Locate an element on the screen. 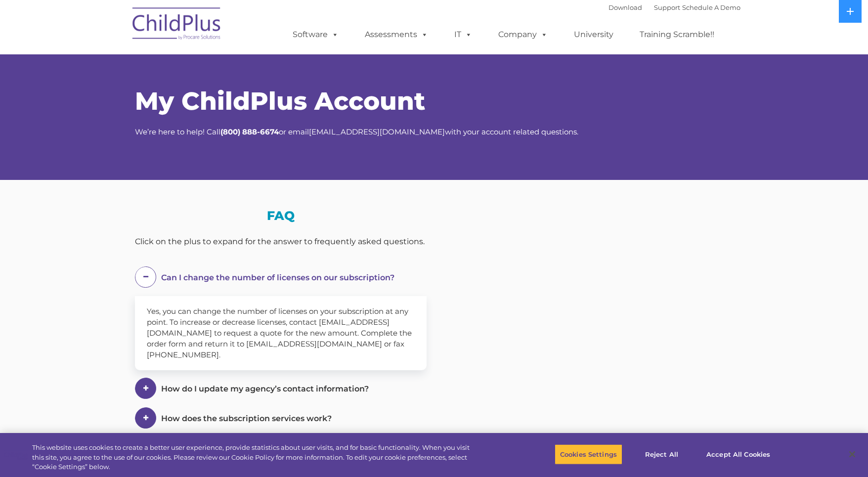 Image resolution: width=868 pixels, height=477 pixels. a: Schedule A Demo is located at coordinates (712, 8).